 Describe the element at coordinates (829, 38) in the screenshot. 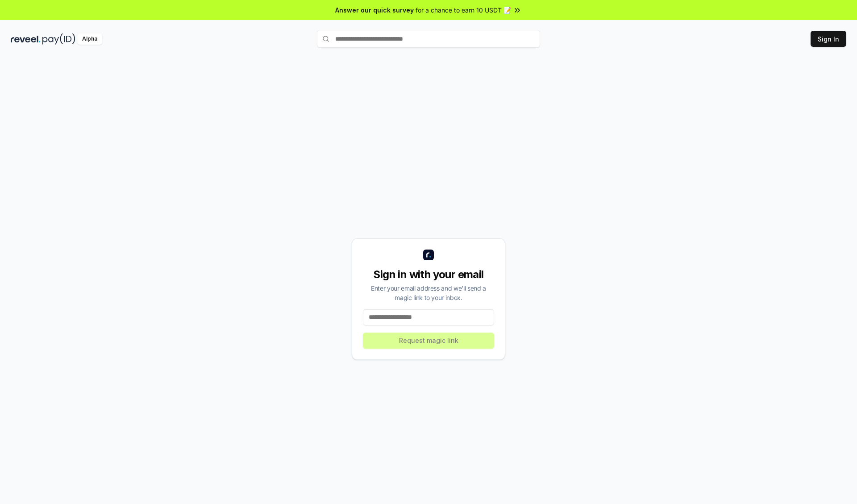

I see `button: Sign In` at that location.